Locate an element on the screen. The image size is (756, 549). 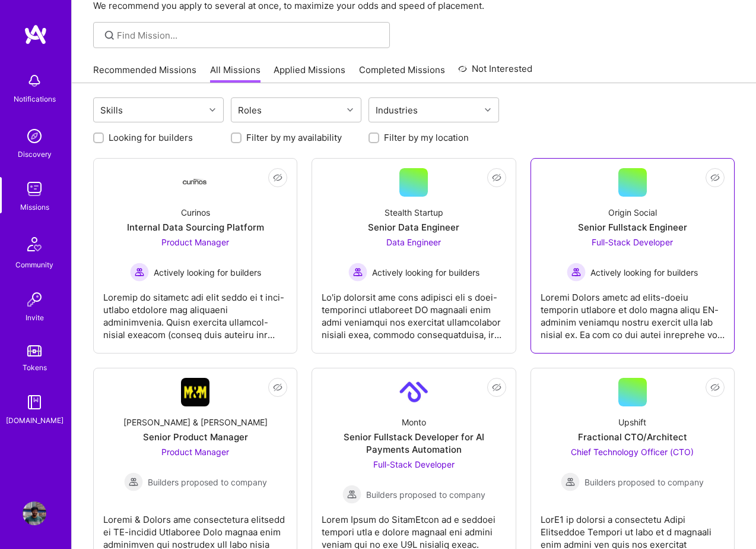
img: User Avatar is located at coordinates (34, 513).